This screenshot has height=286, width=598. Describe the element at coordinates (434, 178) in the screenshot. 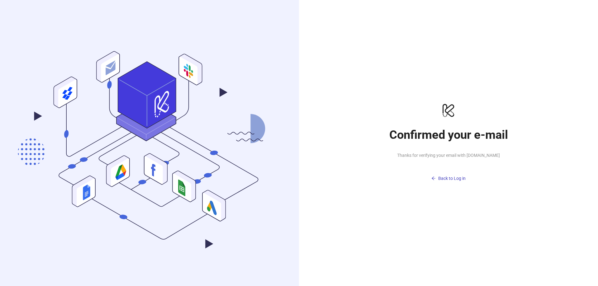

I see `span: arrow-left` at that location.